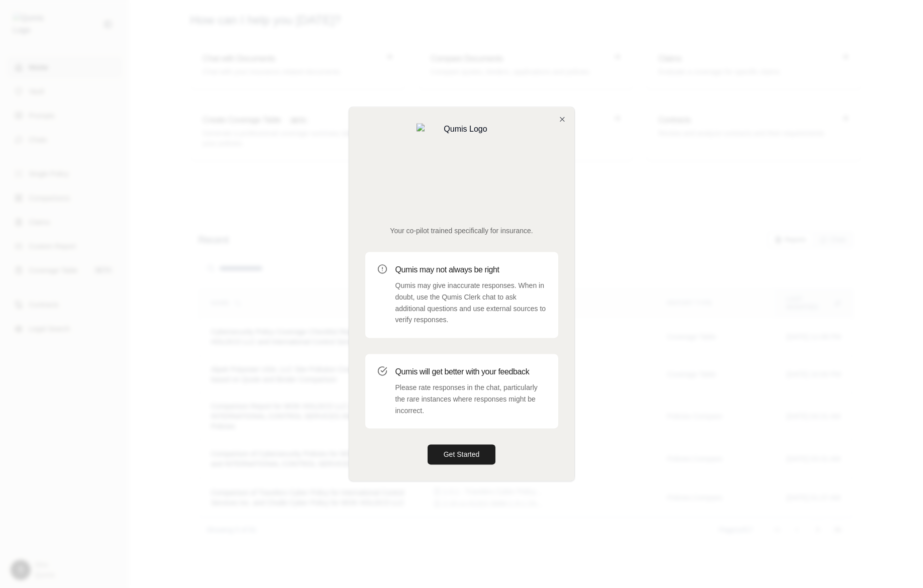 The image size is (923, 588). What do you see at coordinates (470, 372) in the screenshot?
I see `h3: Qumis will get better with your feedback` at bounding box center [470, 372].